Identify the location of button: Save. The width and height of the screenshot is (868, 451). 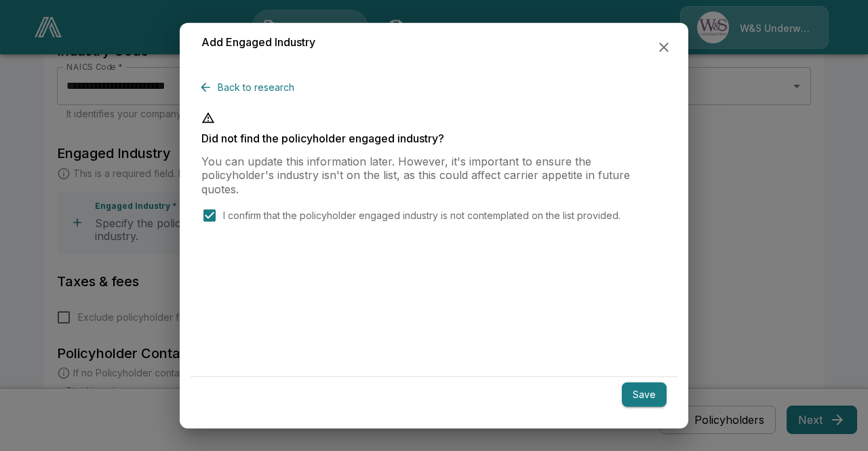
(644, 394).